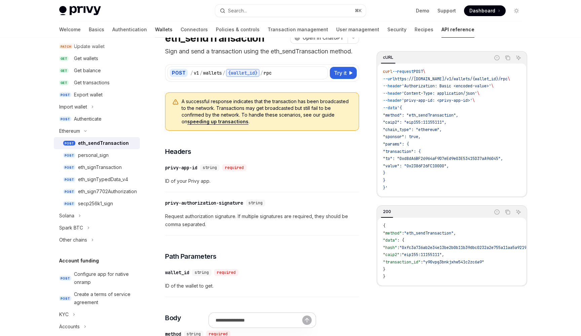  Describe the element at coordinates (243, 73) in the screenshot. I see `div: {wallet_id}` at that location.